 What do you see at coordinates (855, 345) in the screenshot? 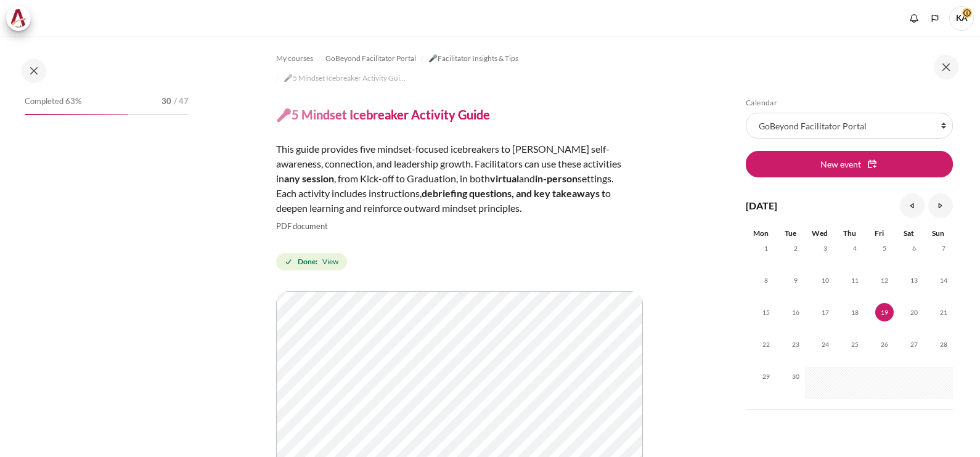
I see `span: 25` at bounding box center [855, 345].